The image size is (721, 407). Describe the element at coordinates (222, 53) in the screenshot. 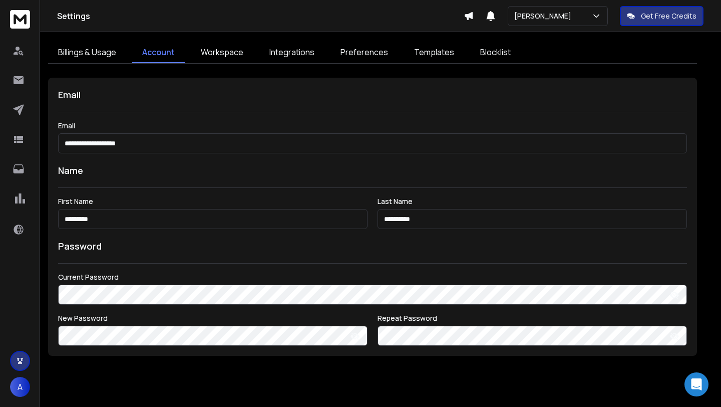

I see `a: Workspace` at that location.